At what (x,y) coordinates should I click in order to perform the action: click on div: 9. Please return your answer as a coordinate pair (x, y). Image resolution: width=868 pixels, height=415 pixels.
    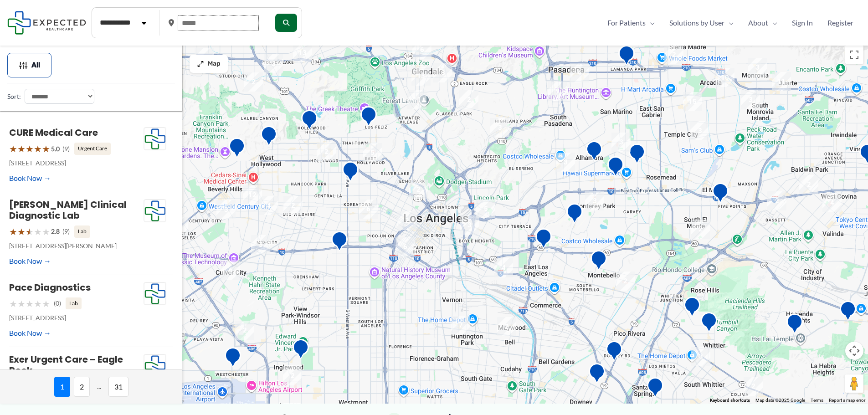
    Looking at the image, I should click on (557, 91).